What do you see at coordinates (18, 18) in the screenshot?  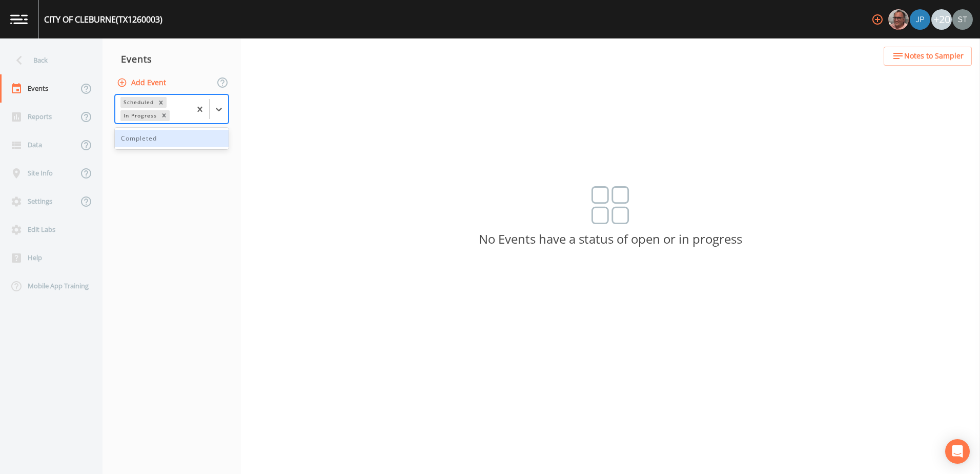 I see `img: logo` at bounding box center [18, 18].